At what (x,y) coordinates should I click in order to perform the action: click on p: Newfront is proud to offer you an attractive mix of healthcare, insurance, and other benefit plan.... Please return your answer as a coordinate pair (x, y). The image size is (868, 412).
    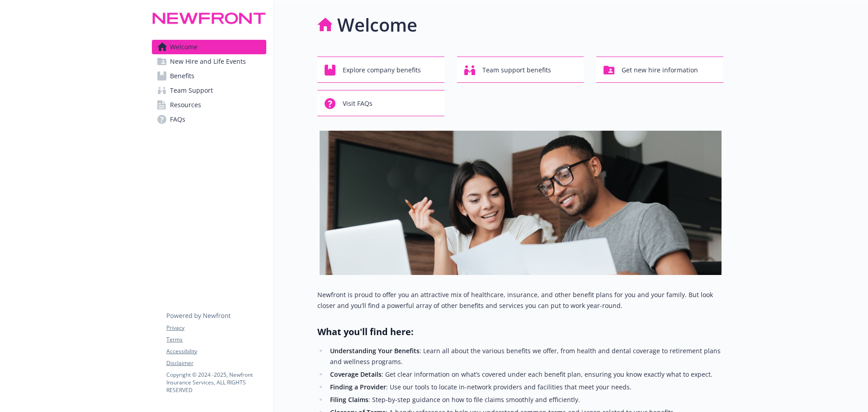
    Looking at the image, I should click on (521, 300).